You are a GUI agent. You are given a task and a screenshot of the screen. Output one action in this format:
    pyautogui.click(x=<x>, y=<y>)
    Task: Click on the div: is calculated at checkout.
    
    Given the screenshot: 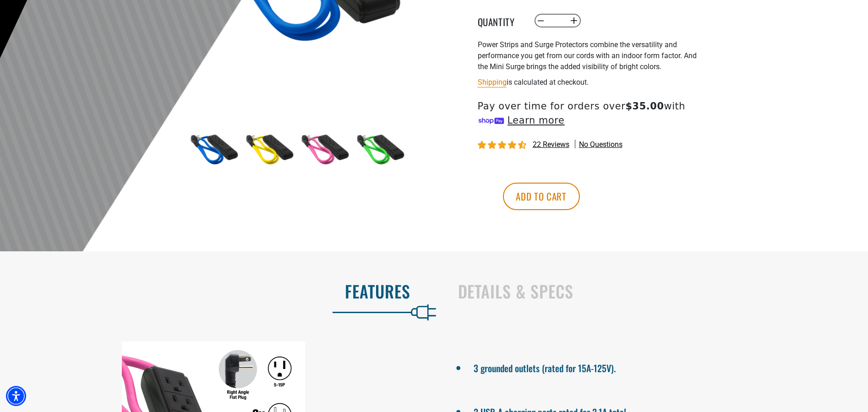 What is the action you would take?
    pyautogui.click(x=590, y=82)
    